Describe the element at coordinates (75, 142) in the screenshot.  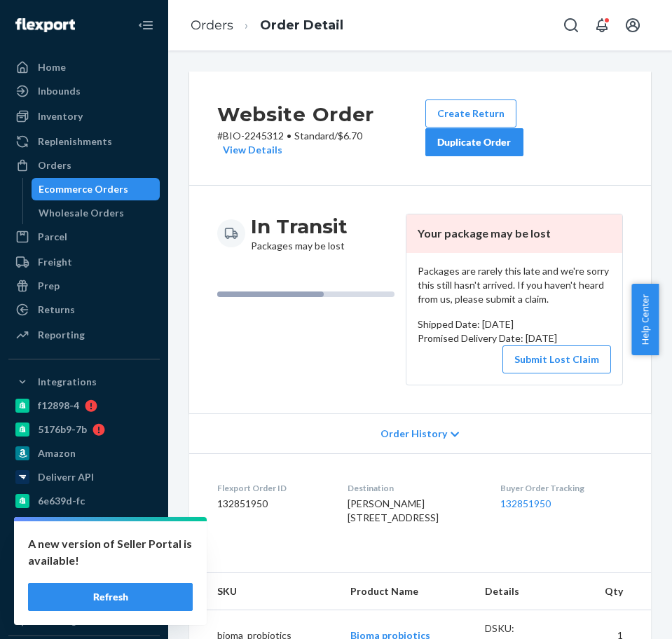
I see `div: Replenishments` at that location.